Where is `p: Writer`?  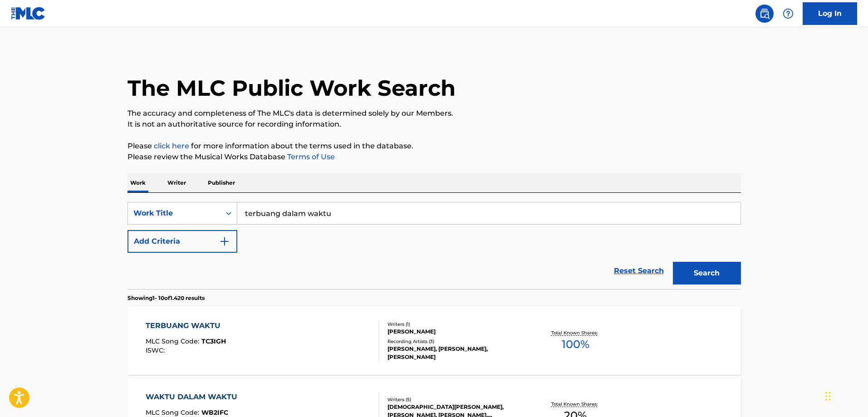 p: Writer is located at coordinates (176, 183).